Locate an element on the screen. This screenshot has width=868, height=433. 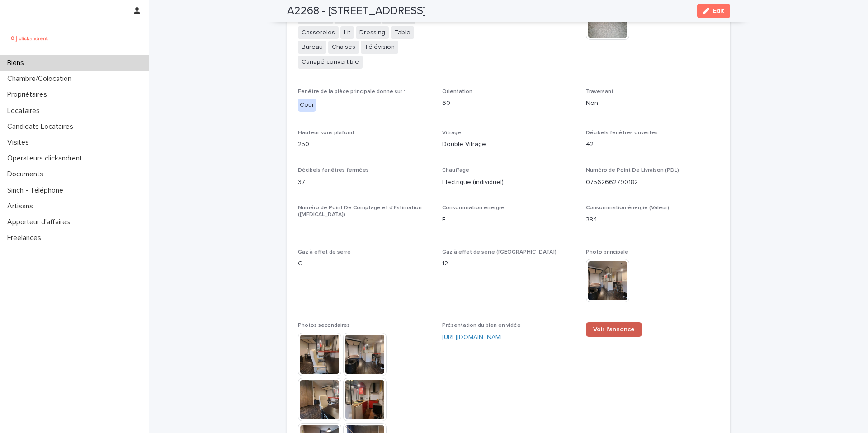
p: Double Vitrage is located at coordinates (509, 144).